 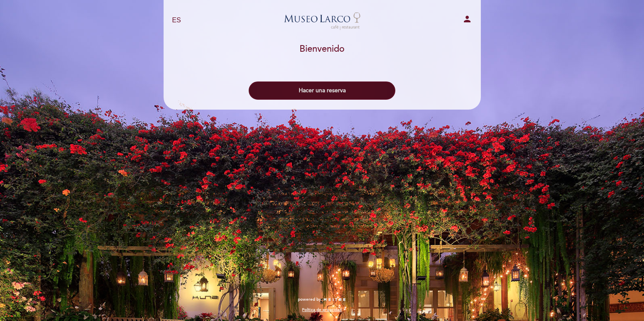 I want to click on h1: Bienvenido, so click(x=322, y=49).